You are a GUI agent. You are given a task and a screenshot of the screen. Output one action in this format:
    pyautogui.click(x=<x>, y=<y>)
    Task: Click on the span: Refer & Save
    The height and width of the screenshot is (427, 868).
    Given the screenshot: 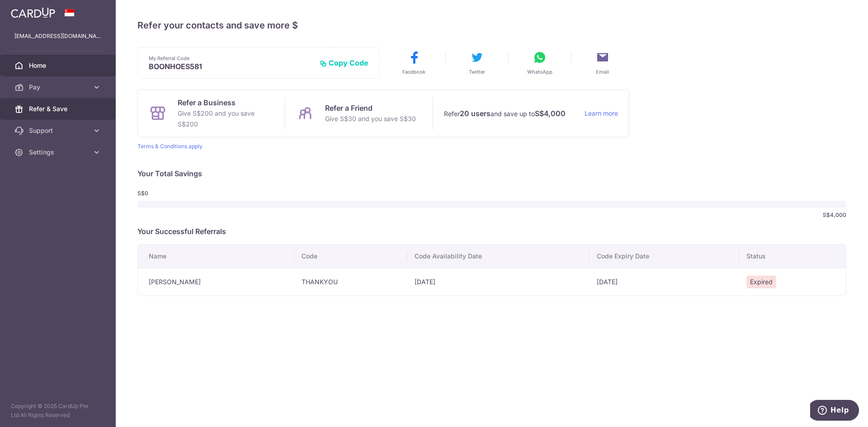 What is the action you would take?
    pyautogui.click(x=59, y=109)
    